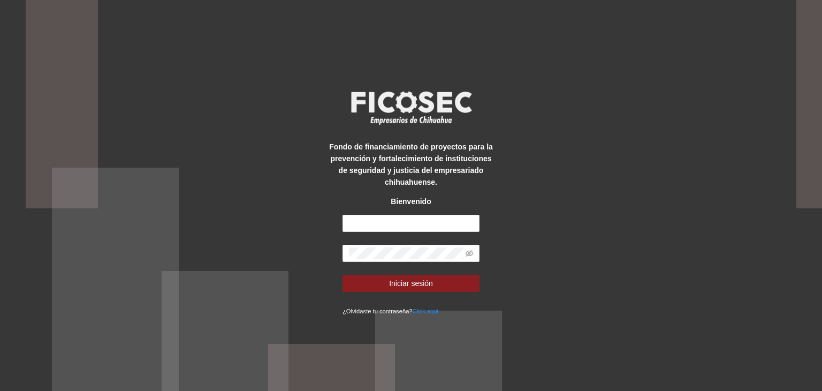 The image size is (822, 391). I want to click on span: eye-invisible, so click(469, 253).